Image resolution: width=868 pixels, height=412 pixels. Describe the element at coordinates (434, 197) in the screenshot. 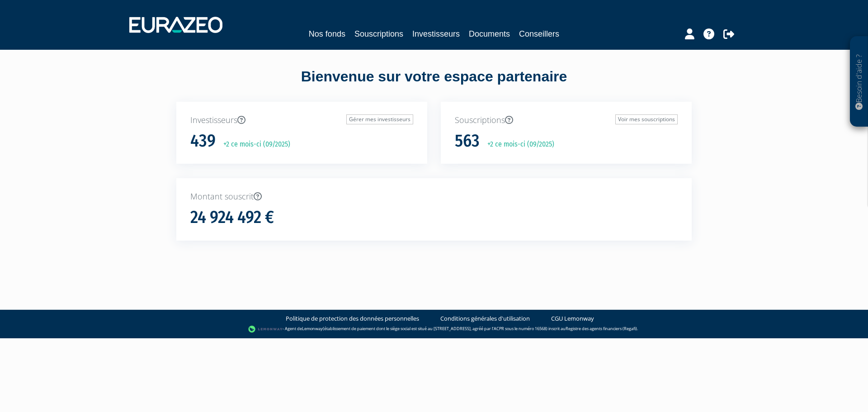

I see `p: Montant souscrit` at that location.